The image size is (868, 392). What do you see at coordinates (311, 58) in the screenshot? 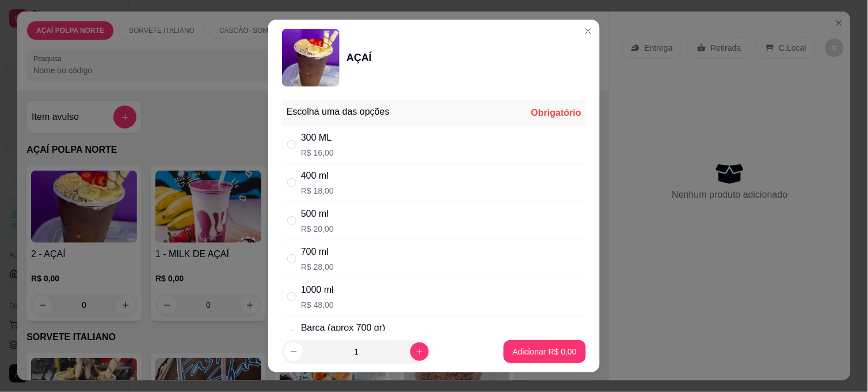
I see `img: product-image` at bounding box center [311, 58].